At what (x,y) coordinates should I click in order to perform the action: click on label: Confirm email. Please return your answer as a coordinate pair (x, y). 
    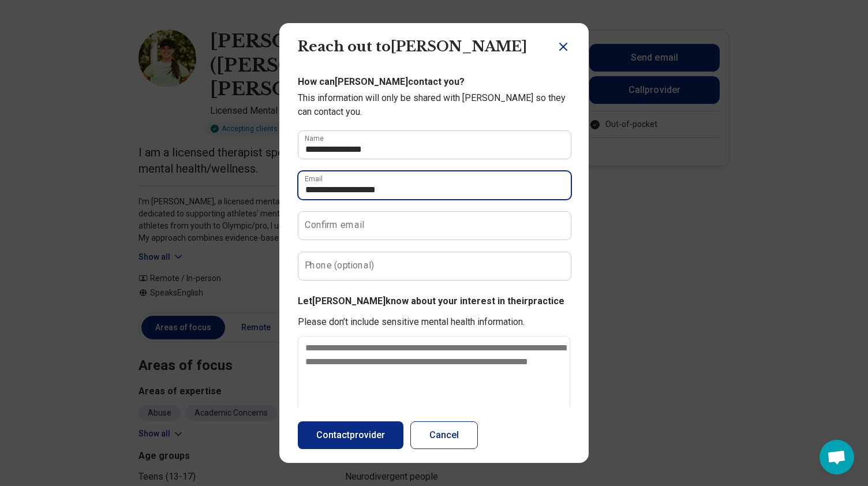
    Looking at the image, I should click on (334, 225).